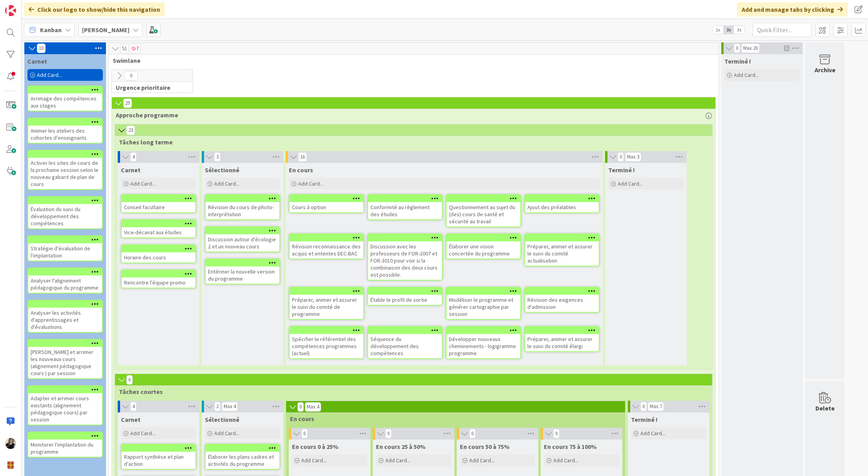 This screenshot has height=476, width=868. I want to click on div: Adapter et arrimer cours existants (alignement pédagogique cours) par session, so click(65, 409).